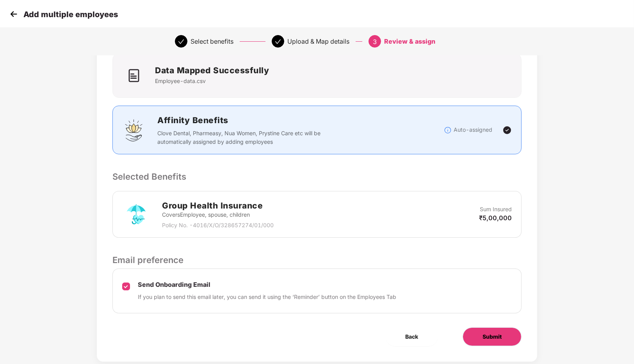  Describe the element at coordinates (473, 130) in the screenshot. I see `p: Auto-assigned` at that location.